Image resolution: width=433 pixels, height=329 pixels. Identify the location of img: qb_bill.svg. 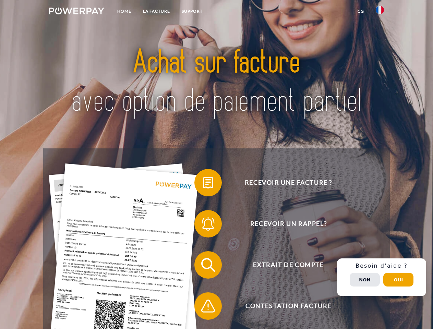
(208, 183).